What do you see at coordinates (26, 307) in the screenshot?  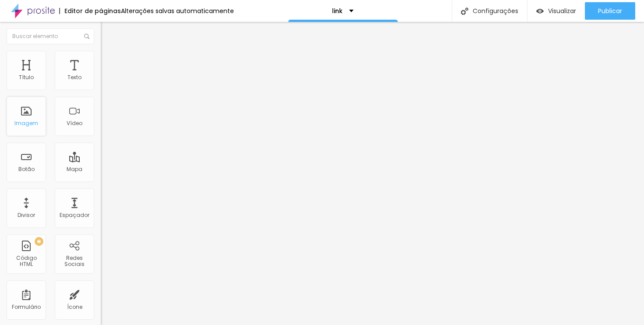 I see `font: Formulário` at bounding box center [26, 307].